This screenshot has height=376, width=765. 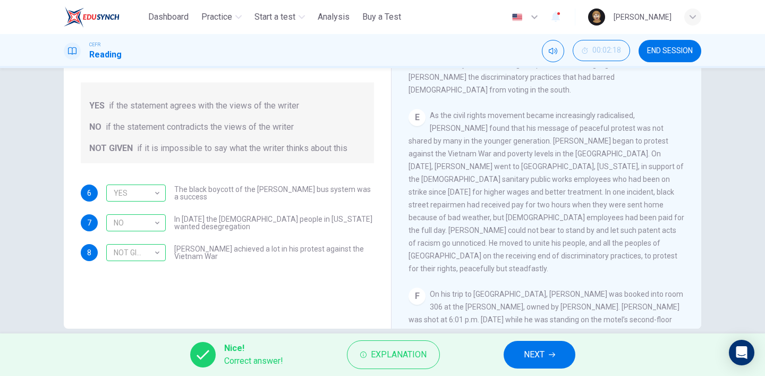 What do you see at coordinates (742, 352) in the screenshot?
I see `div: Open Intercom Messenger` at bounding box center [742, 352].